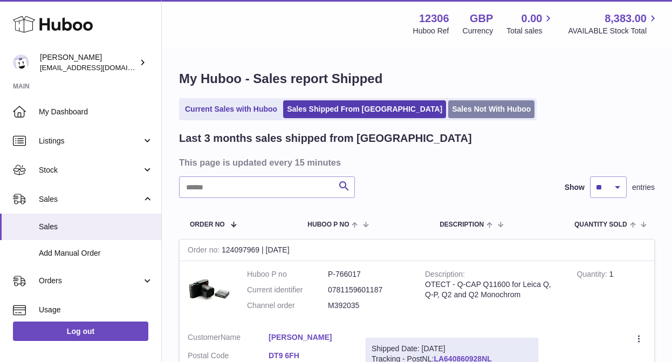  Describe the element at coordinates (328, 224) in the screenshot. I see `span: Huboo P no` at that location.